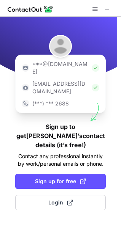 The width and height of the screenshot is (121, 242). I want to click on button: Login, so click(60, 203).